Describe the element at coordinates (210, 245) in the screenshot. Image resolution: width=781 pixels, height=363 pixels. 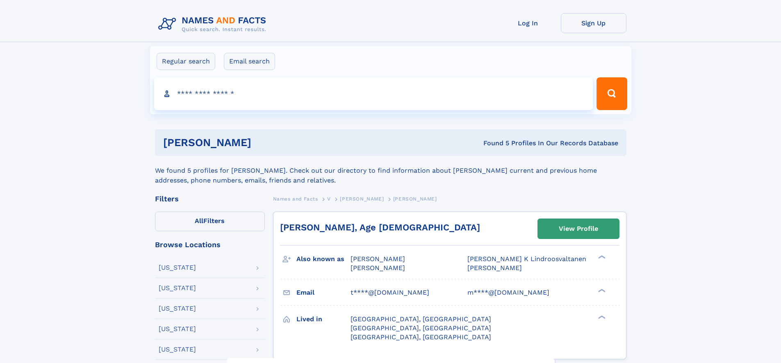
I see `div: Browse Locations` at that location.